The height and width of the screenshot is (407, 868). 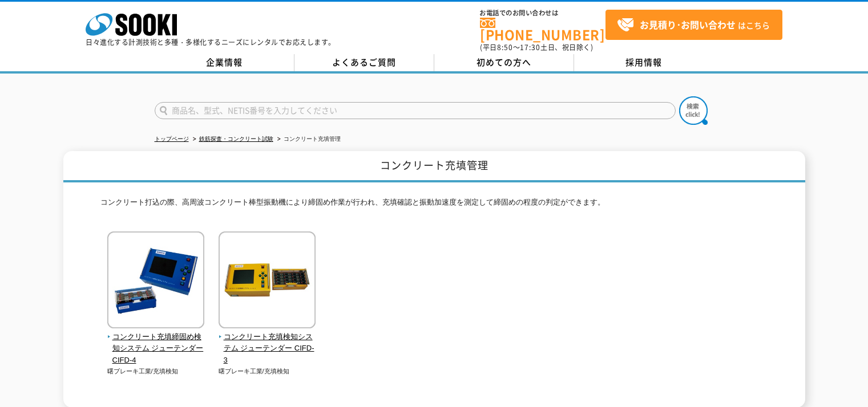 I want to click on h1: コンクリート充填管理, so click(x=434, y=167).